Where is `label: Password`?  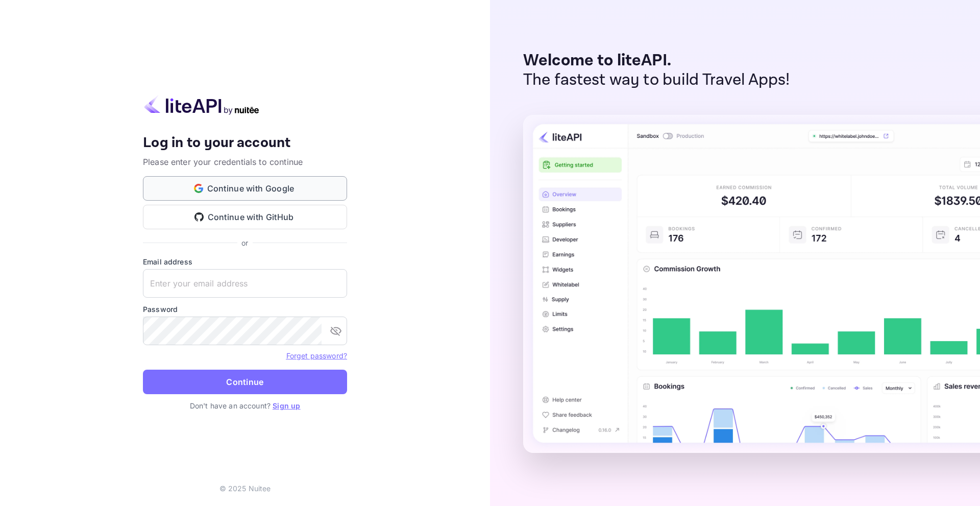 label: Password is located at coordinates (245, 309).